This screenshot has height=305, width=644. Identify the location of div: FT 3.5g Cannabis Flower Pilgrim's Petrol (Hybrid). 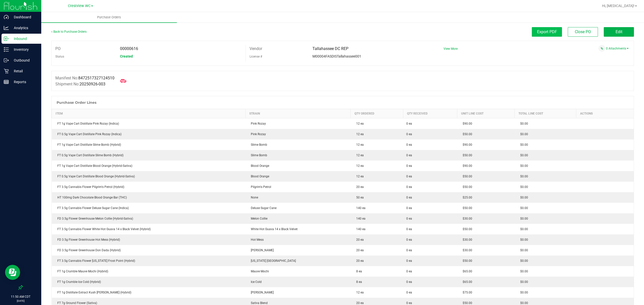
(149, 187).